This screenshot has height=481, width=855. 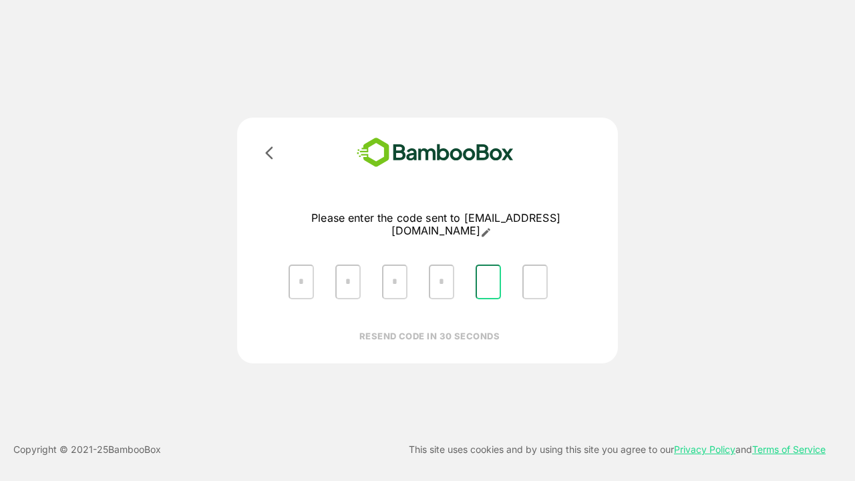 What do you see at coordinates (301, 282) in the screenshot?
I see `input: Please enter OTP character 1` at bounding box center [301, 282].